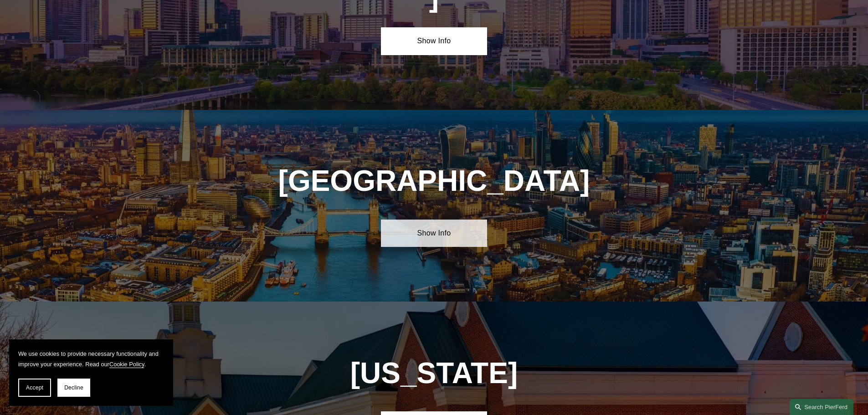 Image resolution: width=868 pixels, height=415 pixels. What do you see at coordinates (74, 387) in the screenshot?
I see `span: Decline` at bounding box center [74, 387].